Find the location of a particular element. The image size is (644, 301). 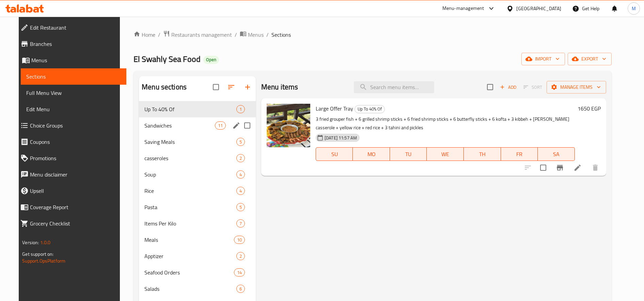

span: 6 is located at coordinates (240, 289).